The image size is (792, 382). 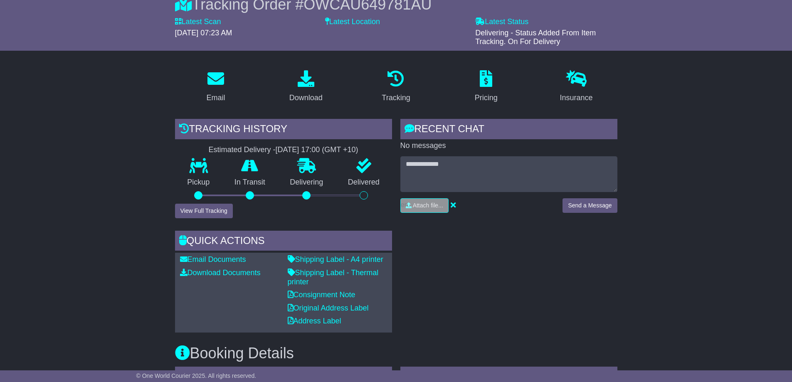 What do you see at coordinates (204, 211) in the screenshot?
I see `button: View Full Tracking` at bounding box center [204, 211].